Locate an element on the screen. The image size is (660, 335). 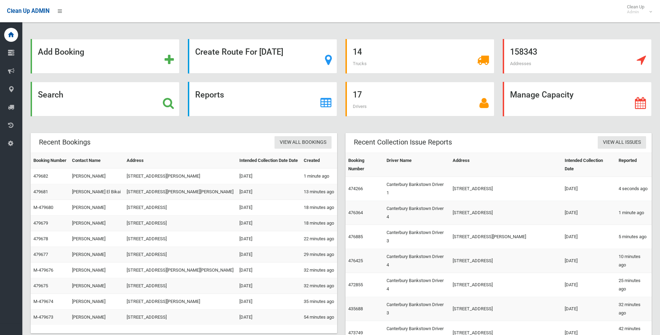
span: Addresses is located at coordinates (520, 63).